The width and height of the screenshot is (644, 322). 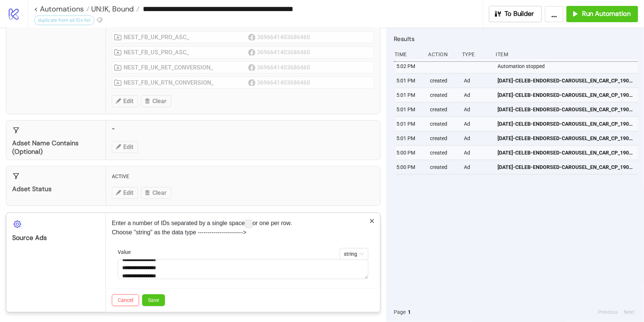 What do you see at coordinates (112, 9) in the screenshot?
I see `span: UN:IK, Bound` at bounding box center [112, 9].